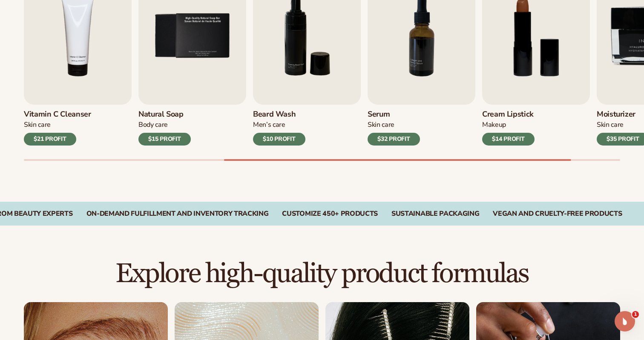 Image resolution: width=644 pixels, height=340 pixels. What do you see at coordinates (164, 139) in the screenshot?
I see `div: $15 PROFIT` at bounding box center [164, 139].